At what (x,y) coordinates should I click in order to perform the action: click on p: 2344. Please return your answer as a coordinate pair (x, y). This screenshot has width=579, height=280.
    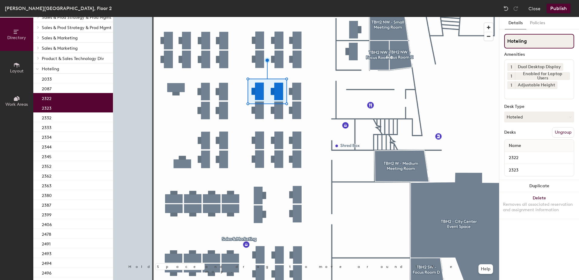
    Looking at the image, I should click on (47, 146).